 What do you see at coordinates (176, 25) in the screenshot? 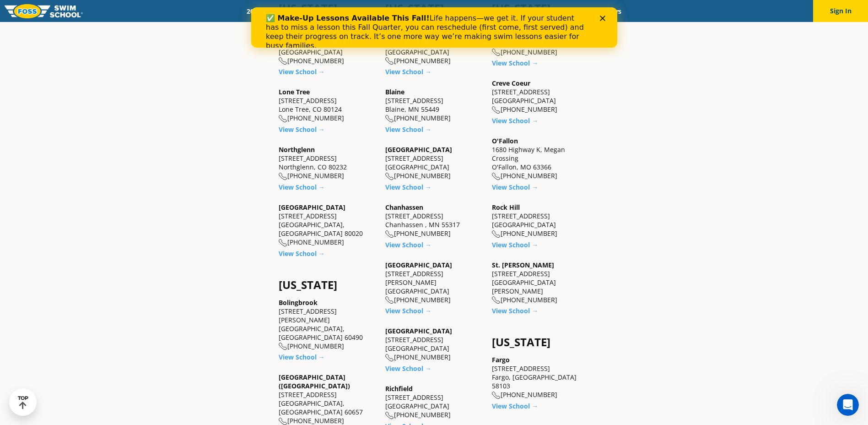
I see `div: Life happens—we get it. If your student has to miss a lesson this Fall Quarter, you can reschedul...` at bounding box center [176, 25].